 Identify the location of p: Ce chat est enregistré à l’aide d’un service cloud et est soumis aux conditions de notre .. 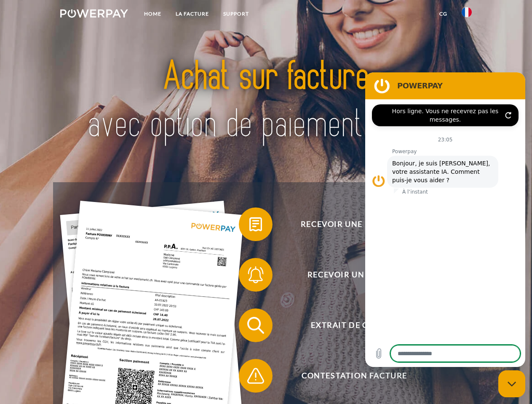
(80, 44).